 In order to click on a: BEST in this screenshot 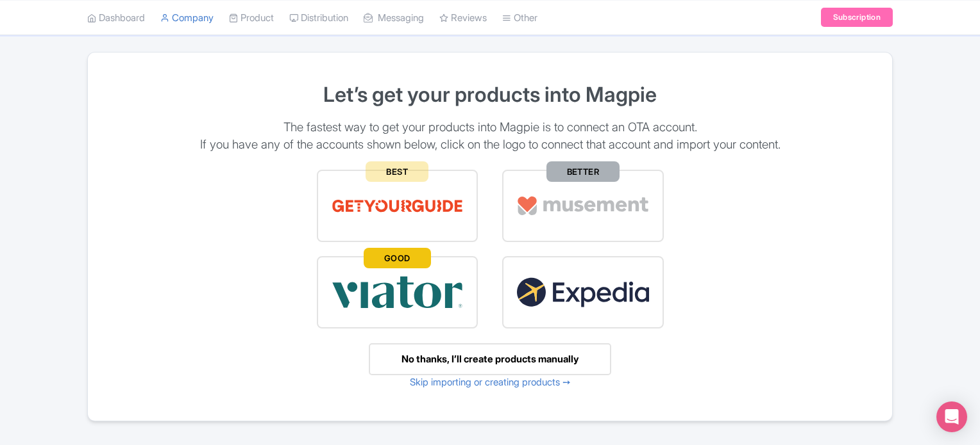, I will do `click(398, 206)`.